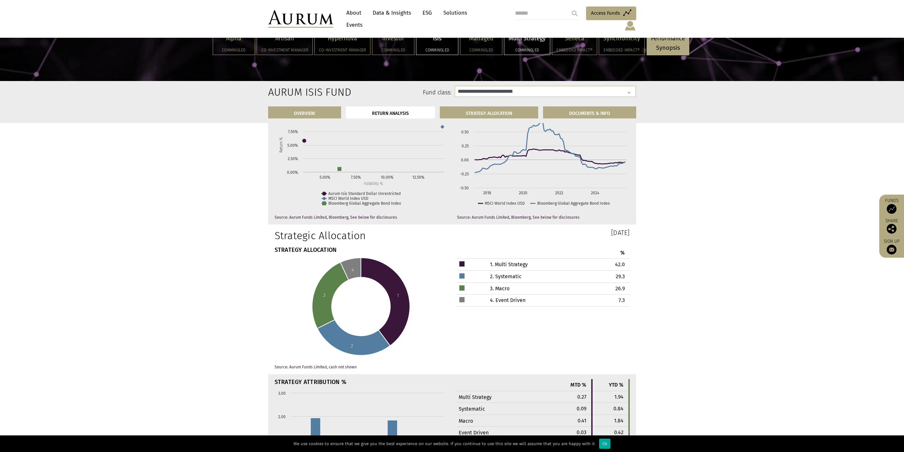 Image resolution: width=904 pixels, height=452 pixels. Describe the element at coordinates (610, 385) in the screenshot. I see `th: YTD %` at that location.